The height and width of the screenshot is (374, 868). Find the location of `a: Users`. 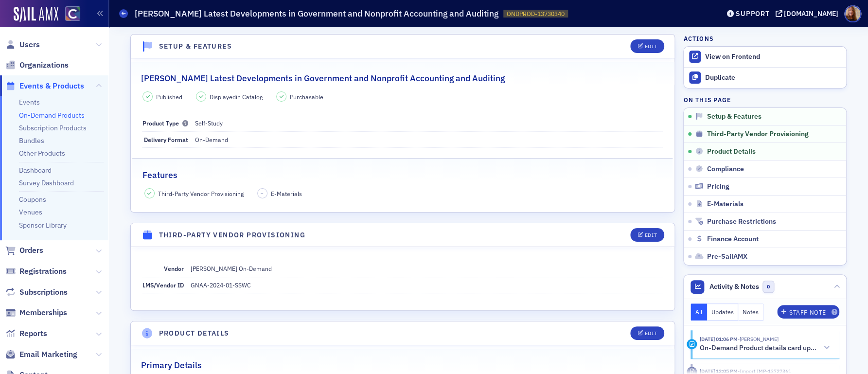

a: Users is located at coordinates (23, 44).